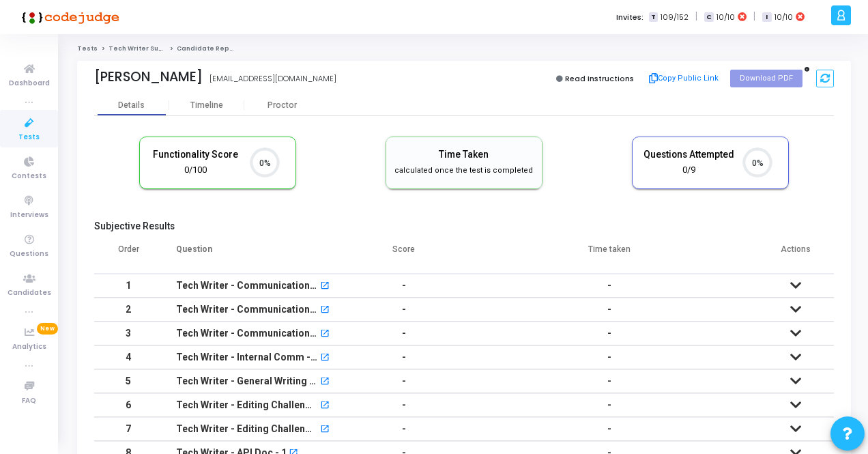 Image resolution: width=868 pixels, height=454 pixels. I want to click on div: Proctor, so click(282, 105).